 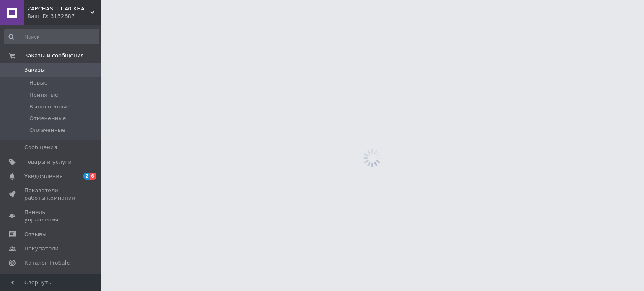 I want to click on span: Принятые, so click(x=43, y=95).